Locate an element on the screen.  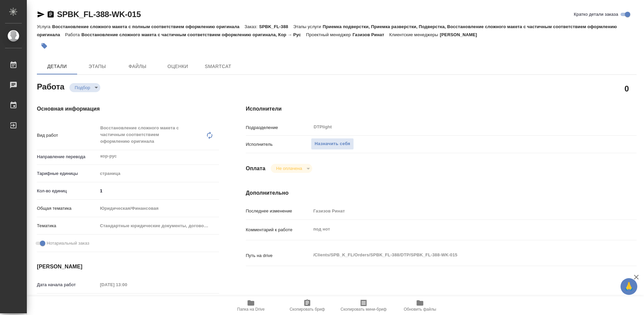
button: Обновить файлы is located at coordinates (420, 305).